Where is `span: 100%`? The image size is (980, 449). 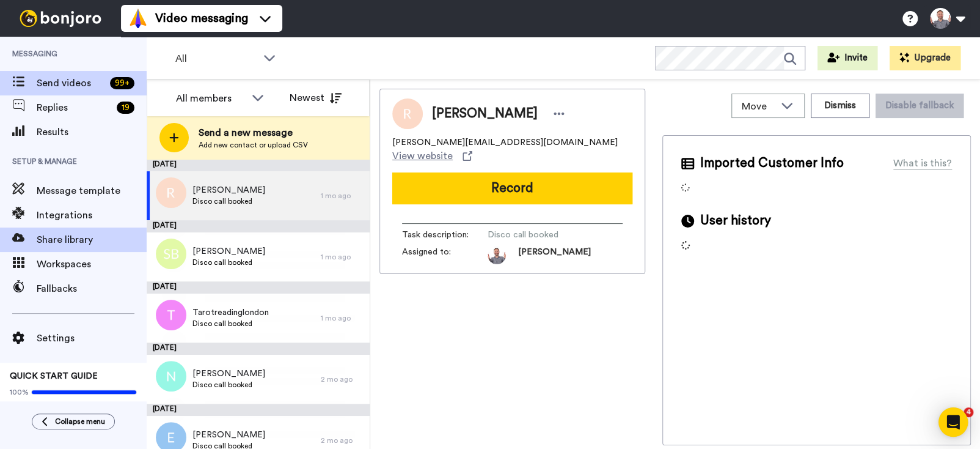 span: 100% is located at coordinates (19, 392).